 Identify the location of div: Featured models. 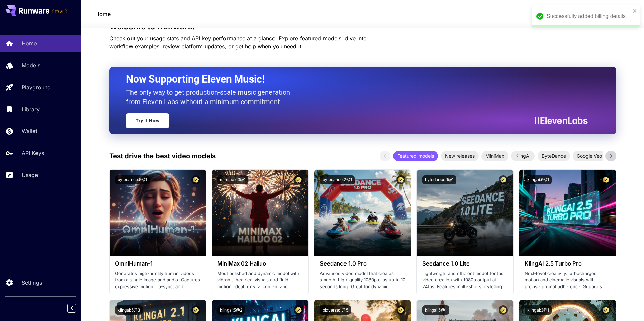
(415, 156).